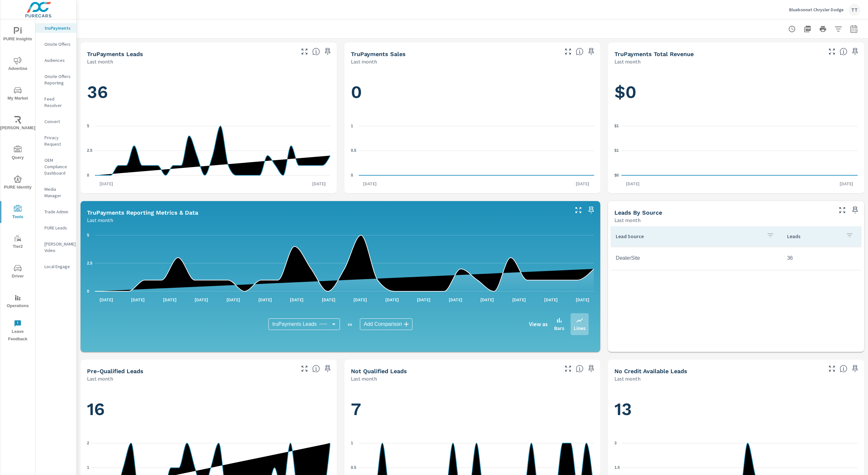  What do you see at coordinates (651, 370) in the screenshot?
I see `h5: No Credit Available Leads` at bounding box center [651, 370].